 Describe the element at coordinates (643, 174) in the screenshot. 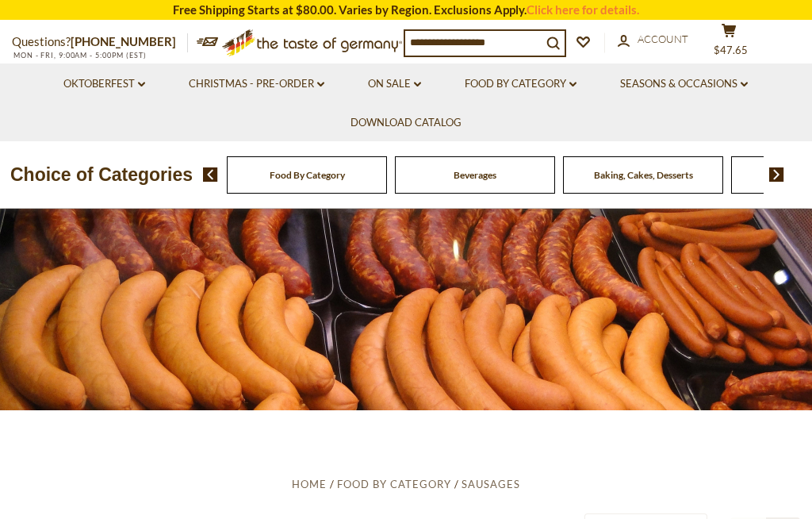

I see `span: Baking, Cakes, Desserts` at that location.